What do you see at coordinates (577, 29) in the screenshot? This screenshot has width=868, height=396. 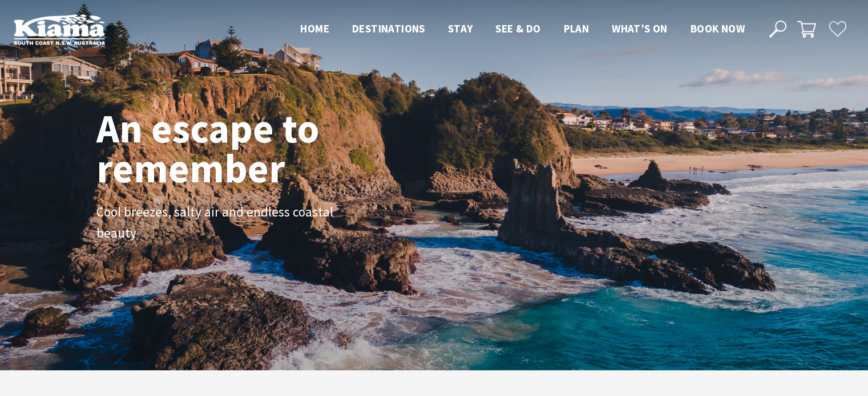 I see `span: Plan` at bounding box center [577, 29].